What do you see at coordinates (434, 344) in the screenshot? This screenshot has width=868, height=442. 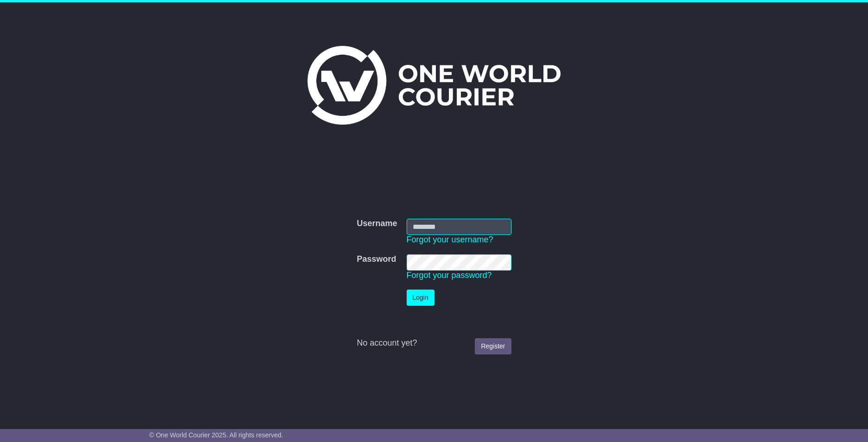 I see `div: No account yet?` at bounding box center [434, 344].